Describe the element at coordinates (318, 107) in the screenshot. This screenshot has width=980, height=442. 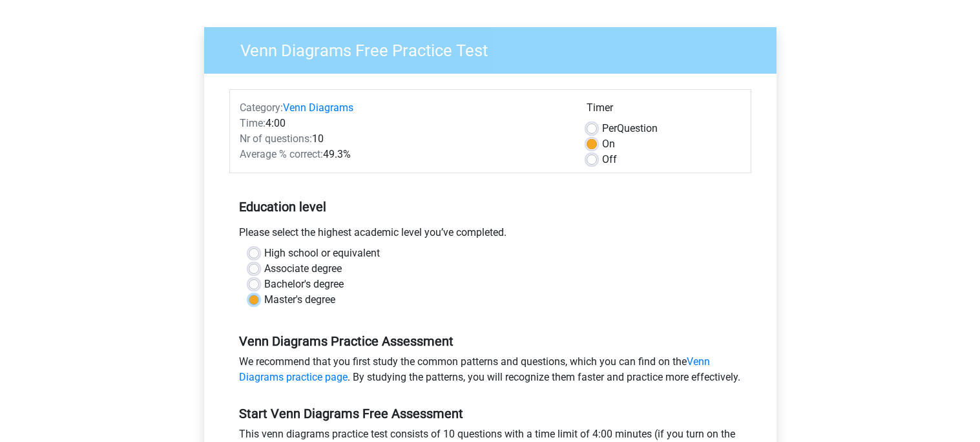
I see `a: Venn Diagrams` at that location.